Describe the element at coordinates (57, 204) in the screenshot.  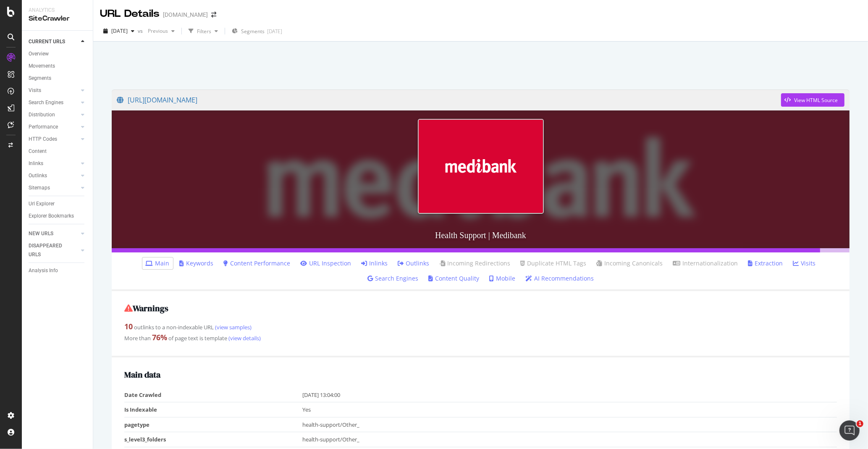
I see `a: Url Explorer` at that location.